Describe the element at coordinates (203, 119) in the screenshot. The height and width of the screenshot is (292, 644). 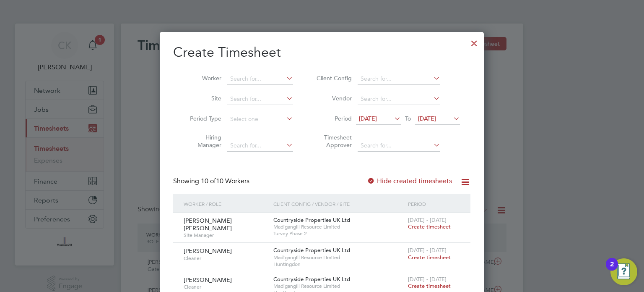
I see `label: Period Type` at that location.